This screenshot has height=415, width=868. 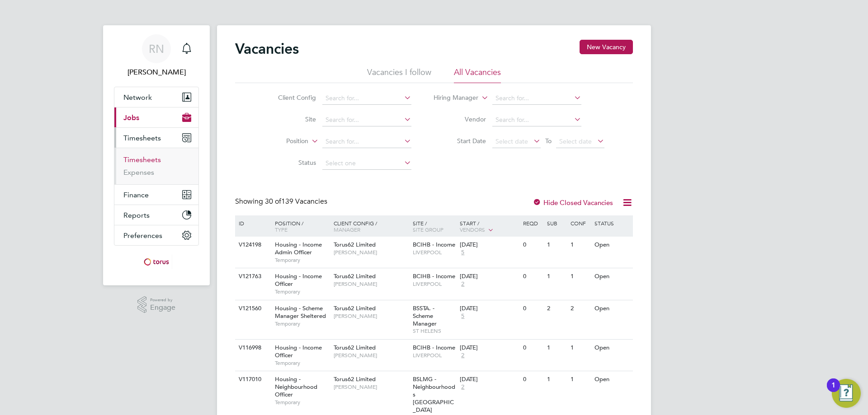 I want to click on span: 139 Vacancies, so click(x=296, y=201).